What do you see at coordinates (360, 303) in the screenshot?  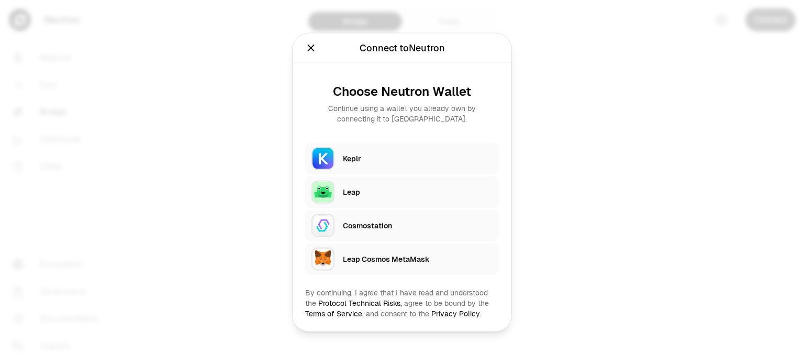 I see `a: Protocol Technical Risks,` at bounding box center [360, 303].